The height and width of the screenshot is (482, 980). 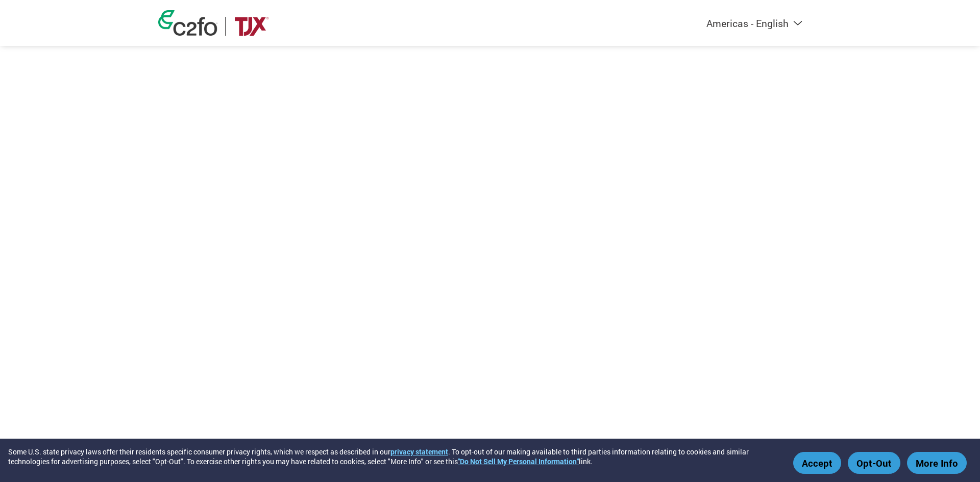 I want to click on button: More Info, so click(x=936, y=463).